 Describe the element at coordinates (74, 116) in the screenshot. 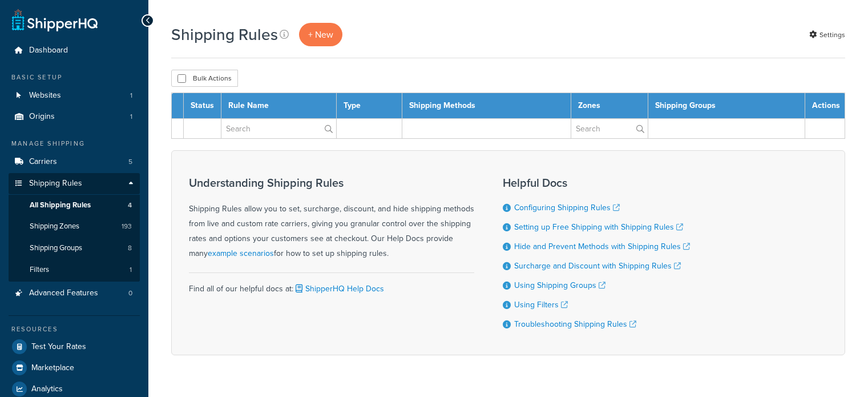

I see `li: Origins` at that location.